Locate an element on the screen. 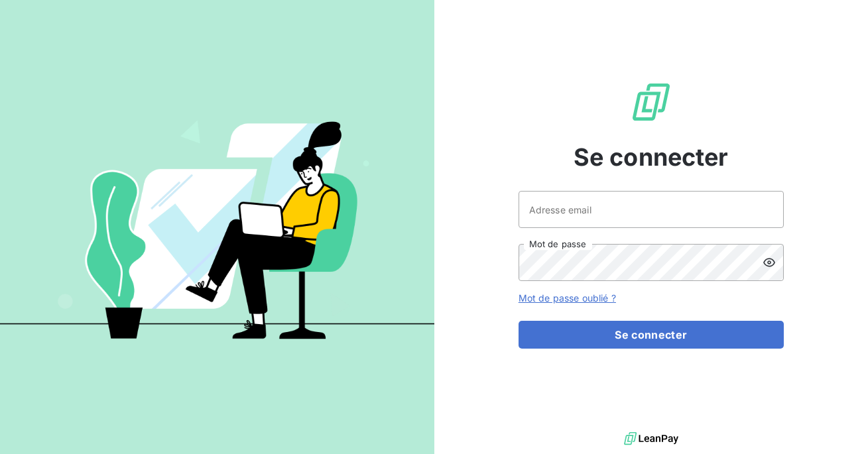 The width and height of the screenshot is (868, 454). input: placeholder is located at coordinates (651, 210).